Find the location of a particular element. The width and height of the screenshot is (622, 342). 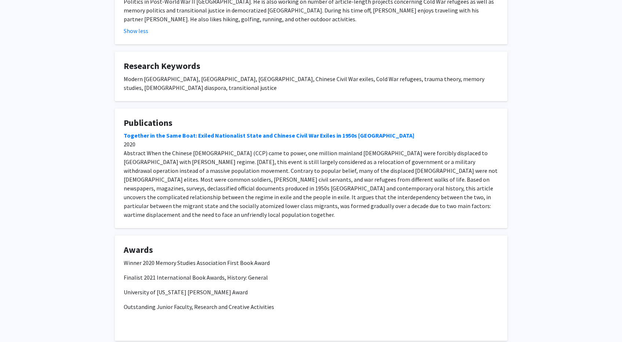

button: Show less is located at coordinates (136, 31).